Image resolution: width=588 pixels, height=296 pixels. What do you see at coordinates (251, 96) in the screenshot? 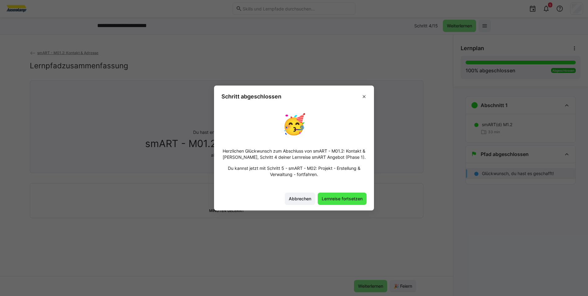
I see `h3: Schritt abgeschlossen` at bounding box center [251, 96].